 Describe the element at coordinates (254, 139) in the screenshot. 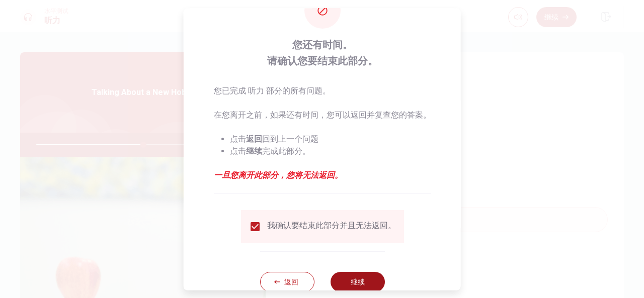

I see `strong: 返回` at that location.